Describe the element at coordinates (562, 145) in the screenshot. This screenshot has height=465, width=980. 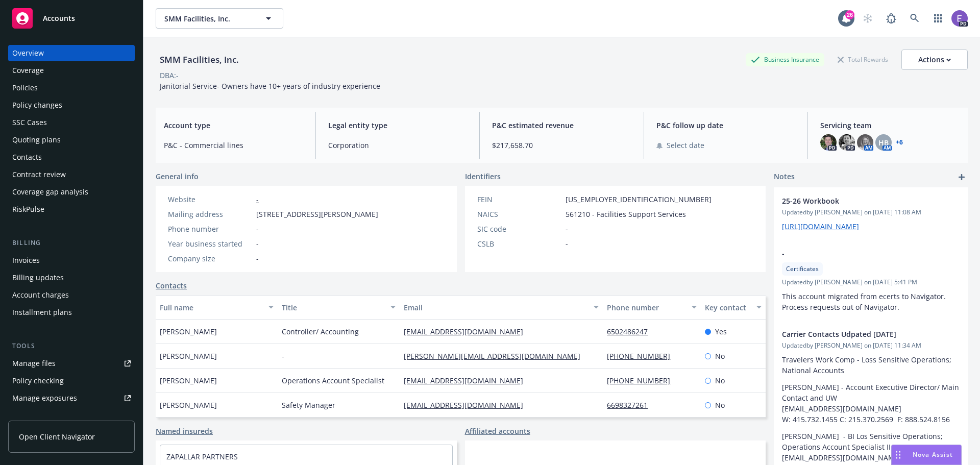
I see `span: $217,658.70` at that location.